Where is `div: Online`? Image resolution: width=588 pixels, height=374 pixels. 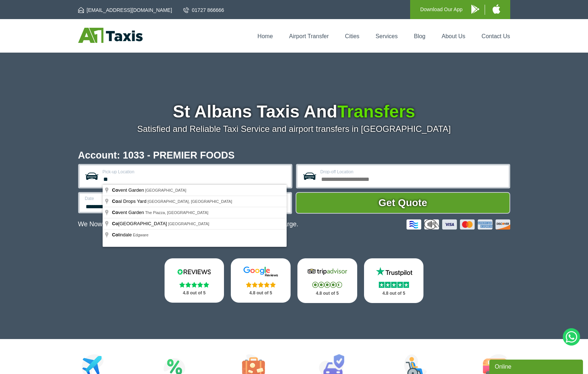
div: Online is located at coordinates (47, 9).